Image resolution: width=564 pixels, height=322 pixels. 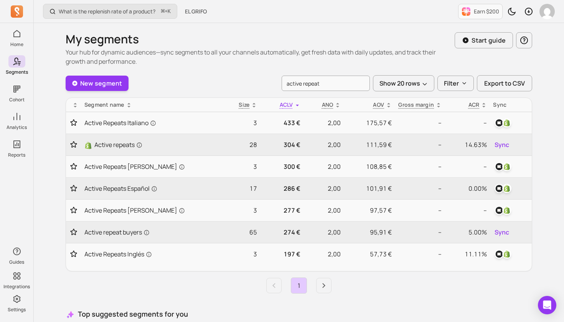 I want to click on p: 97,57 €, so click(x=369, y=210).